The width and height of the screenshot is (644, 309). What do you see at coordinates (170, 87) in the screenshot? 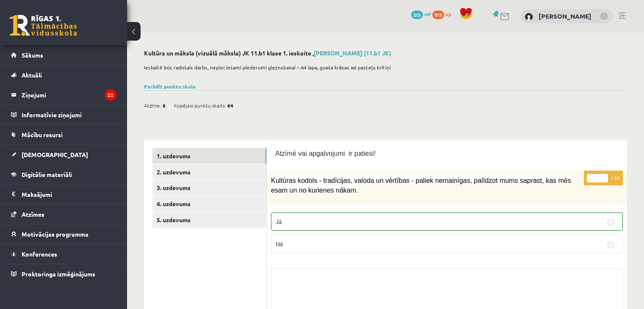
I see `a: Parādīt punktu skalu` at bounding box center [170, 87].